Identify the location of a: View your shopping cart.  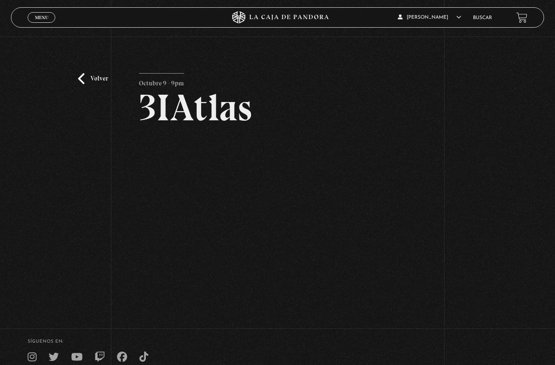
(522, 17).